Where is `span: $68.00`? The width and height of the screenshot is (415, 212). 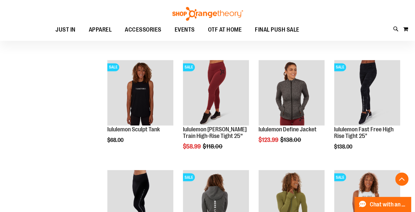
span: $68.00 is located at coordinates (116, 140).